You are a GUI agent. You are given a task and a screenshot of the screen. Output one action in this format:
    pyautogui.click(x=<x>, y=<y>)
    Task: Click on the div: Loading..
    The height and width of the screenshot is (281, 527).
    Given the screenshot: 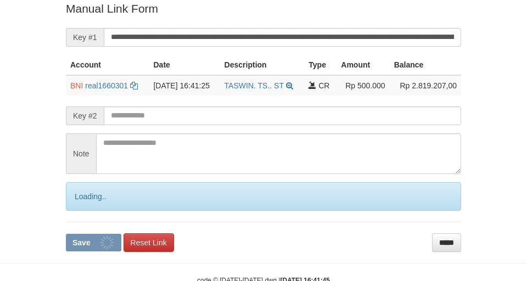 What is the action you would take?
    pyautogui.click(x=263, y=196)
    